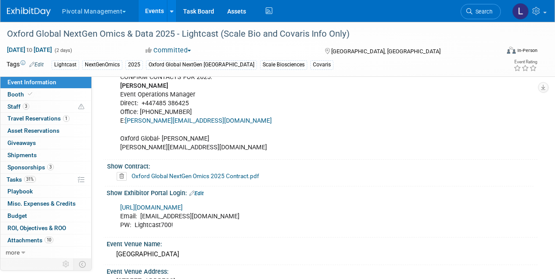 The width and height of the screenshot is (555, 279). Describe the element at coordinates (520, 11) in the screenshot. I see `img: Leslie Pelton` at that location.